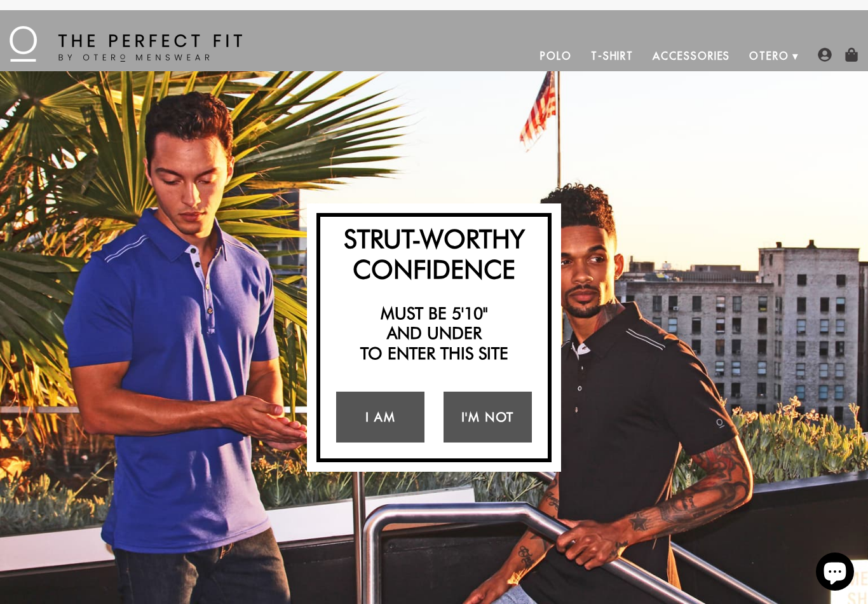  Describe the element at coordinates (556, 56) in the screenshot. I see `a: Polo` at that location.